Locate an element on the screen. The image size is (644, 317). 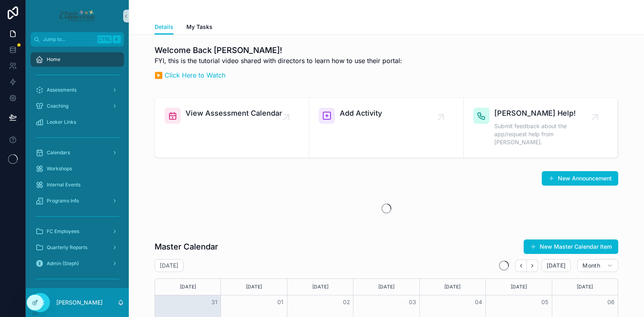
button: New Announcement is located at coordinates (580, 178).